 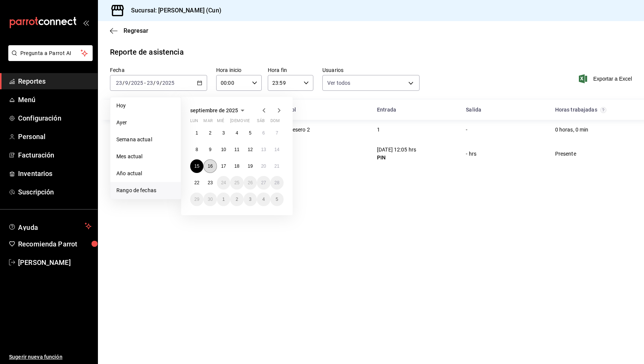 What do you see at coordinates (237, 150) in the screenshot?
I see `abbr: 11 de septiembre de 2025` at bounding box center [237, 150].